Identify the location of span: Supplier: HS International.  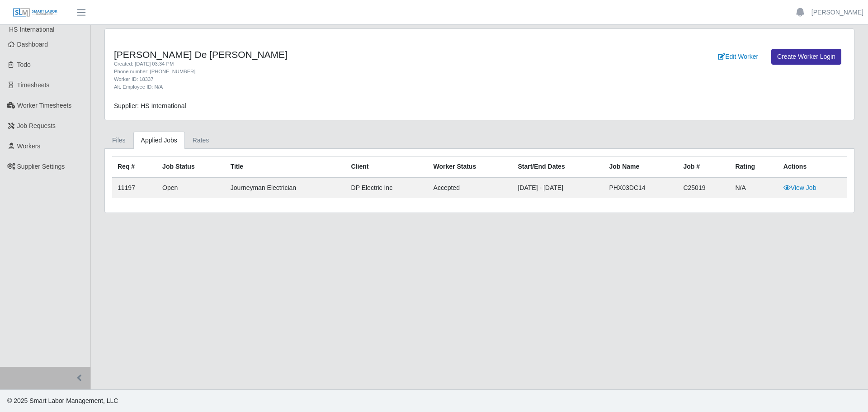
(150, 106).